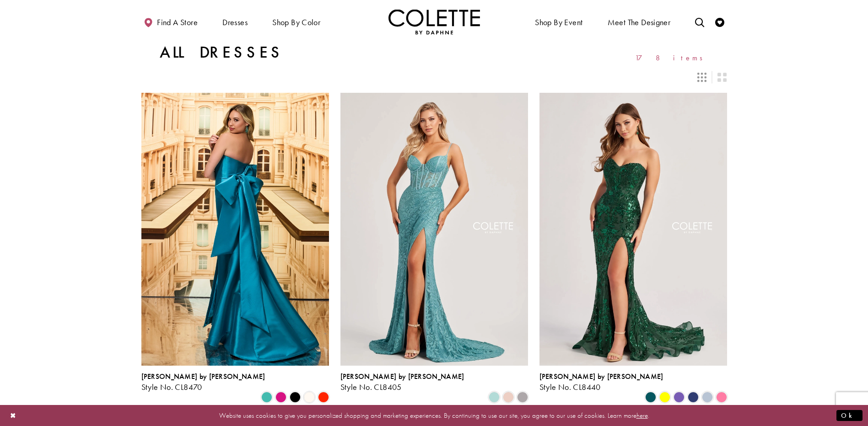 Image resolution: width=868 pixels, height=426 pixels. Describe the element at coordinates (722, 397) in the screenshot. I see `i: Cotton Candy` at that location.